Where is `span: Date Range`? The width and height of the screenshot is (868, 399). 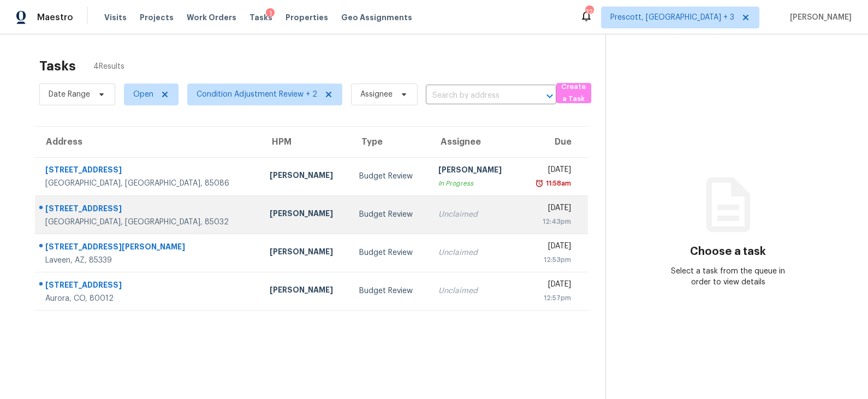 span: Date Range is located at coordinates (69, 94).